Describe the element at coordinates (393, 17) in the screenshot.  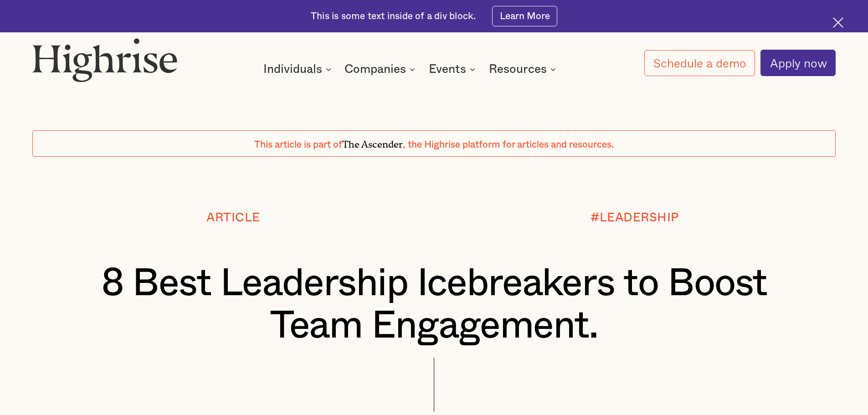
I see `div: This is some text inside of a div block.` at that location.